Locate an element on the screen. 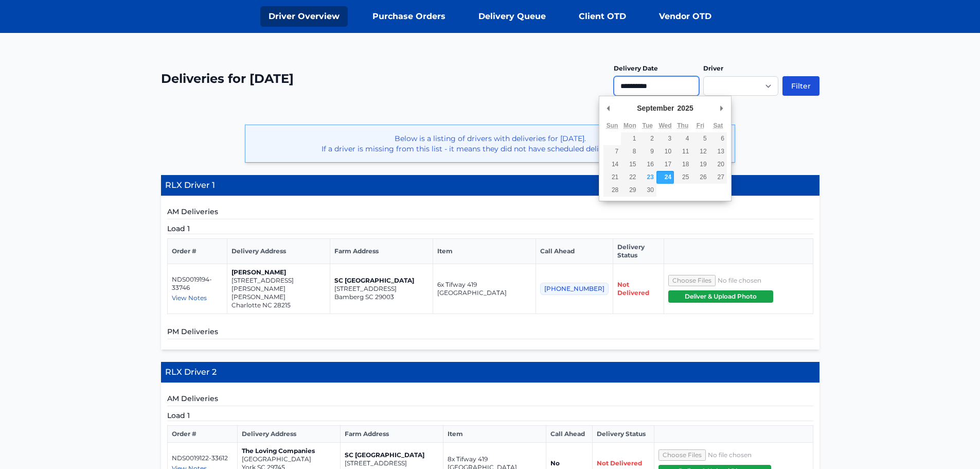  abbr: Friday is located at coordinates (700, 125).